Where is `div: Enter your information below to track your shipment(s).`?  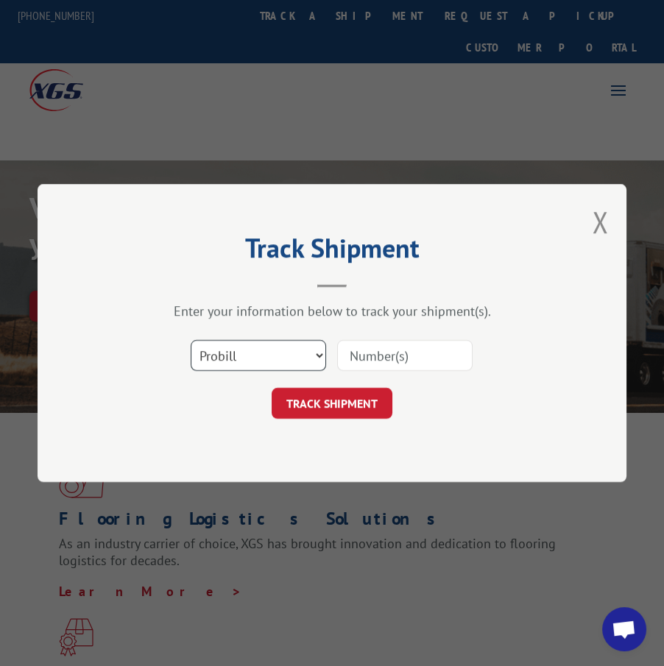 div: Enter your information below to track your shipment(s). is located at coordinates (332, 311).